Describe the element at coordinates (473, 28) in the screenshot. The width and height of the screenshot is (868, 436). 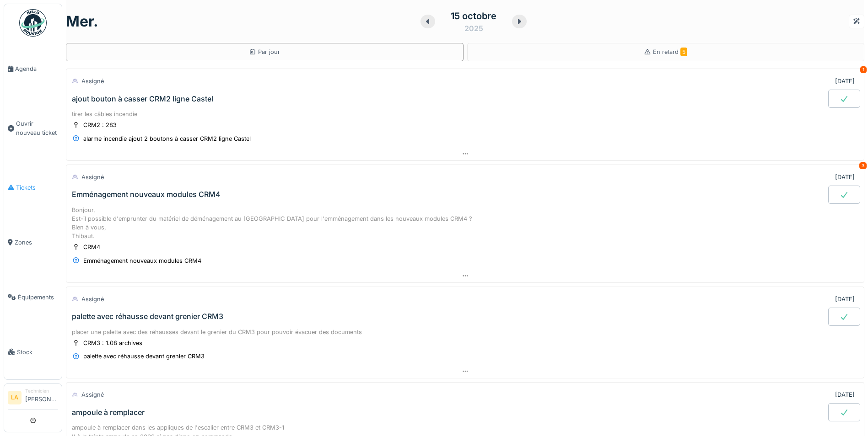
I see `div: 2025` at that location.